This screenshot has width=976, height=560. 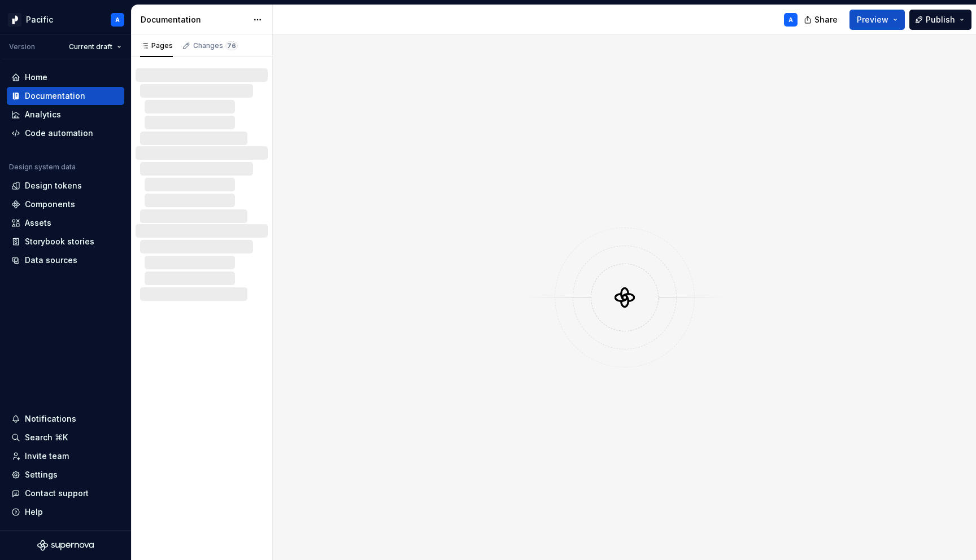 I want to click on a: Data sources, so click(x=66, y=261).